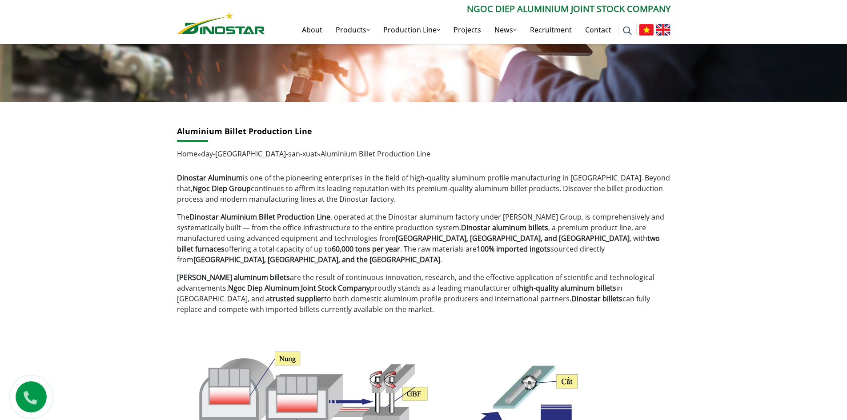  I want to click on strong: trusted supplier, so click(297, 299).